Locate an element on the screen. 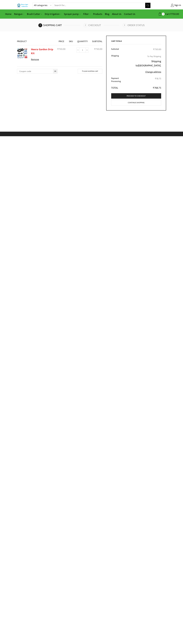 This screenshot has height=644, width=183. th: Shipping is located at coordinates (119, 64).